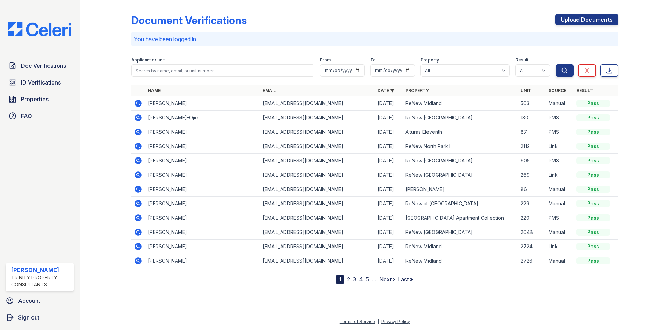  What do you see at coordinates (348, 279) in the screenshot?
I see `a: 2` at bounding box center [348, 279].